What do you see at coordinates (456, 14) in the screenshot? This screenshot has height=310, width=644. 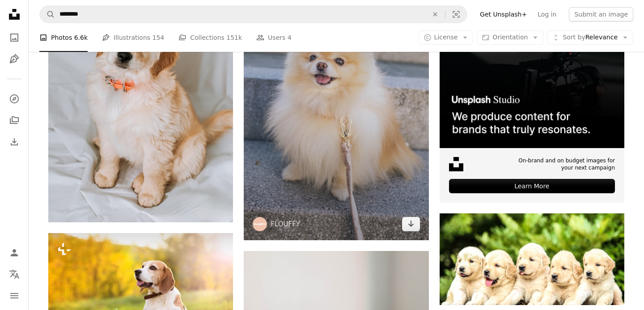 I see `button: Visual search` at bounding box center [456, 14].